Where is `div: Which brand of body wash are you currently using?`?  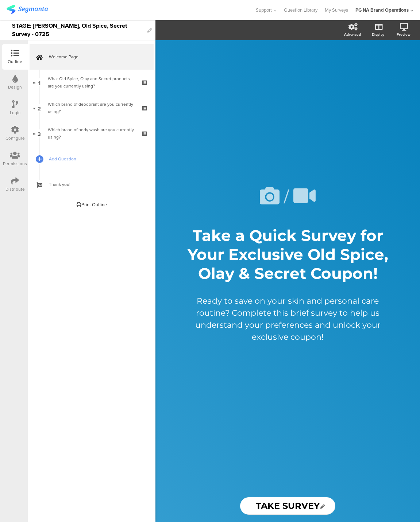
div: Which brand of body wash are you currently using? is located at coordinates (91, 134).